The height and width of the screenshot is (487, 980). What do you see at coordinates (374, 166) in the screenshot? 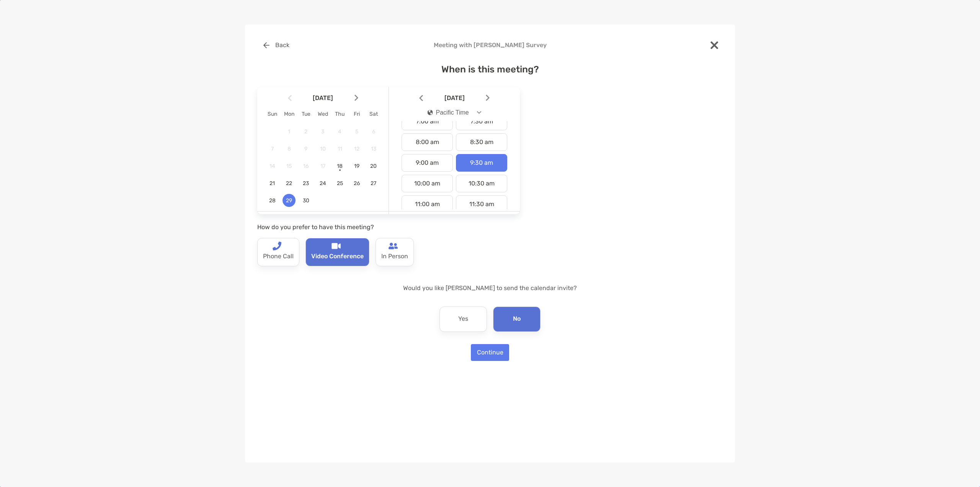
I see `span: 20` at bounding box center [374, 166].